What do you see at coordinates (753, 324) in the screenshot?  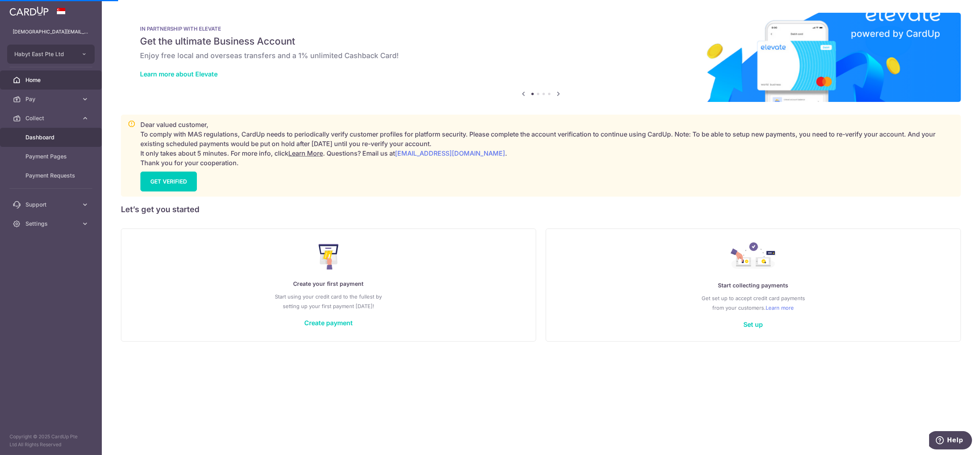 I see `a: Set up` at bounding box center [753, 324].